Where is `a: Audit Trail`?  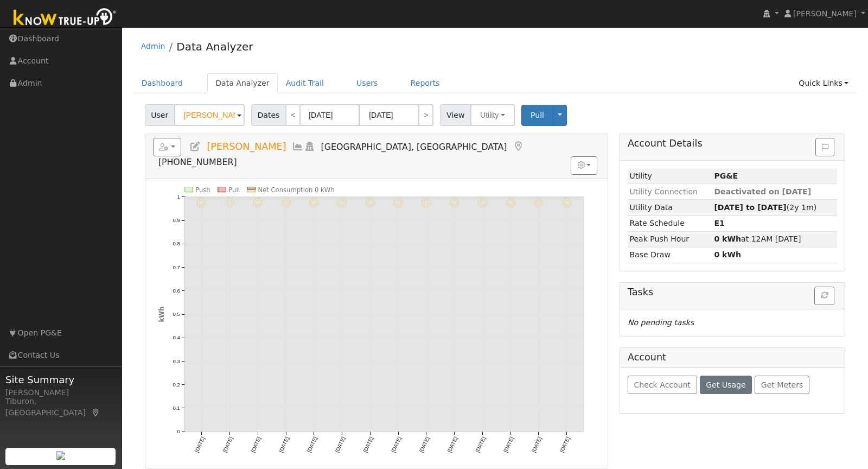
a: Audit Trail is located at coordinates (305, 83).